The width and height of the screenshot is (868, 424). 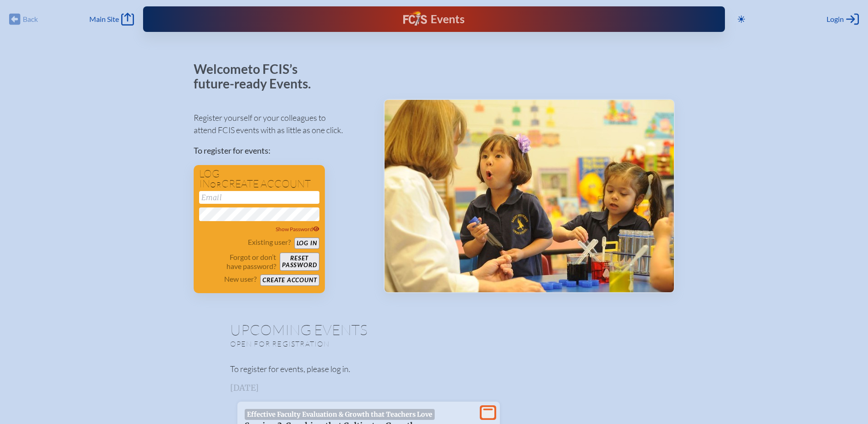 I want to click on button: Resetpassword, so click(x=299, y=262).